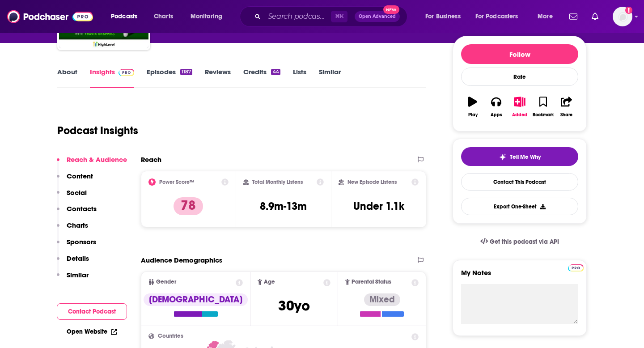 This screenshot has height=348, width=644. Describe the element at coordinates (218, 78) in the screenshot. I see `a: Reviews` at that location.